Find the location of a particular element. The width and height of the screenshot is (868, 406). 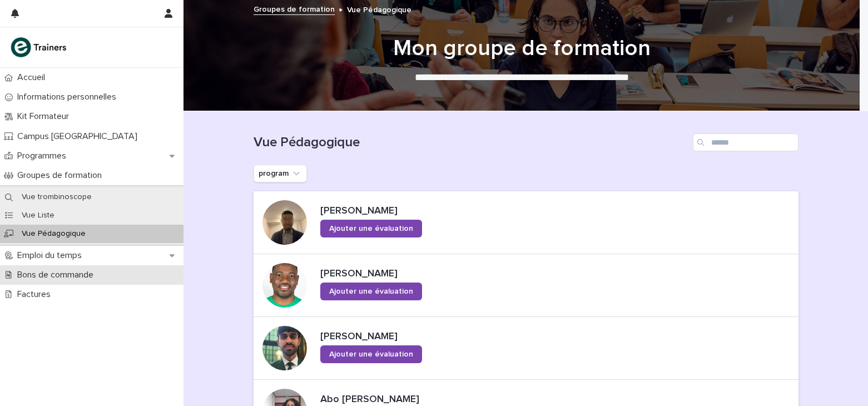

h1: Mon groupe de formation is located at coordinates (522, 48).